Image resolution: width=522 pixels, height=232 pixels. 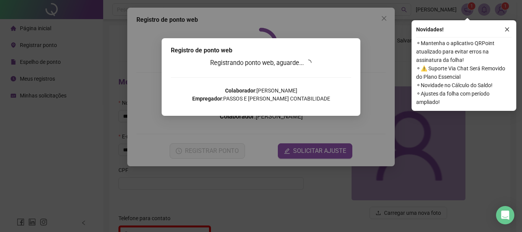 I want to click on span: ⚬ Ajustes da folha com período ampliado!, so click(x=464, y=98).